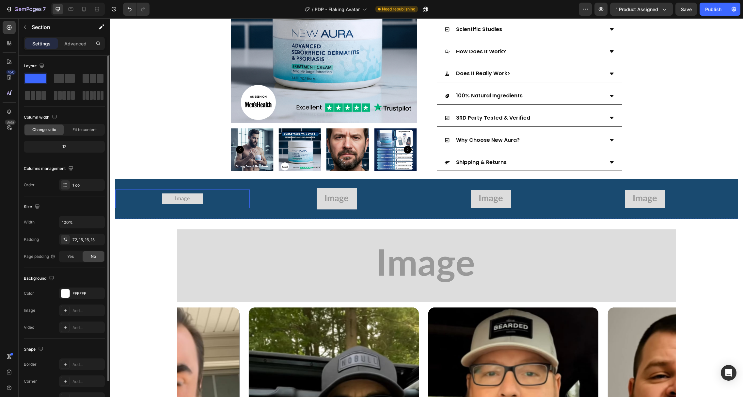  I want to click on div: Color, so click(29, 293).